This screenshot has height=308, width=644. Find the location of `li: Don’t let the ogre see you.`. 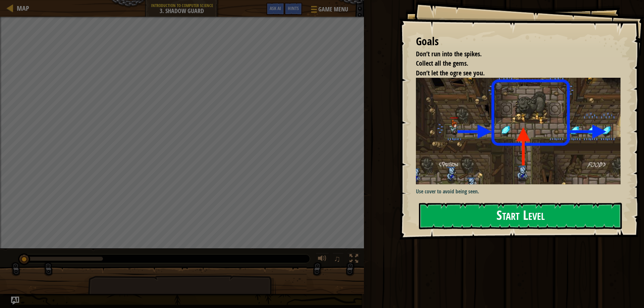

li: Don’t let the ogre see you. is located at coordinates (513, 73).